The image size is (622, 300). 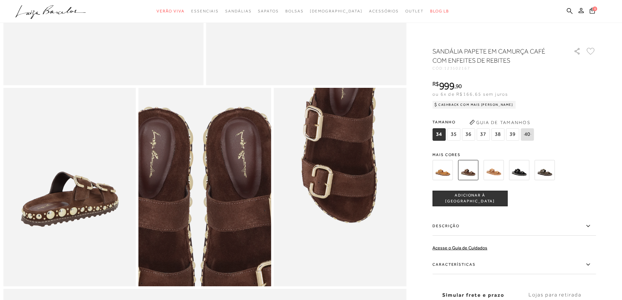 What do you see at coordinates (514, 265) in the screenshot?
I see `label: Características` at bounding box center [514, 265].